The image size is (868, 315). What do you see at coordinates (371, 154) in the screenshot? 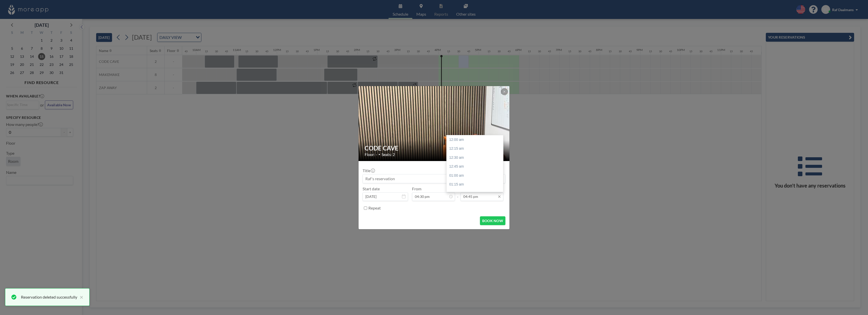
I see `span: Floor: -` at bounding box center [371, 154].